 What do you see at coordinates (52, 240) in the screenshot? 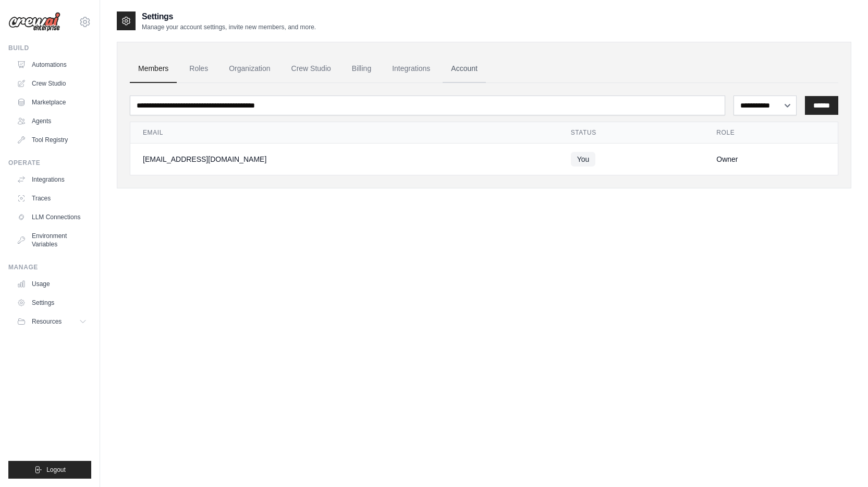
I see `a: Environment Variables` at bounding box center [52, 240].